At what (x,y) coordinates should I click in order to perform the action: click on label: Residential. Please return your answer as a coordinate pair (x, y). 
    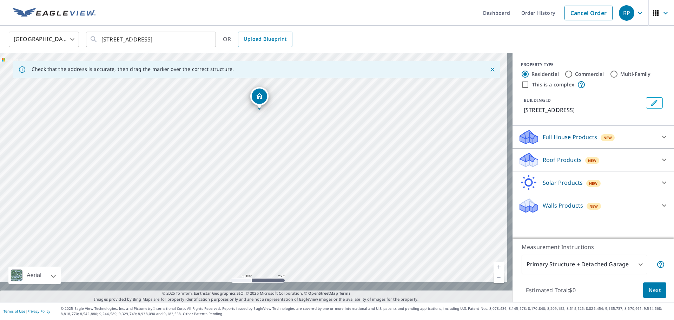
    Looking at the image, I should click on (545, 74).